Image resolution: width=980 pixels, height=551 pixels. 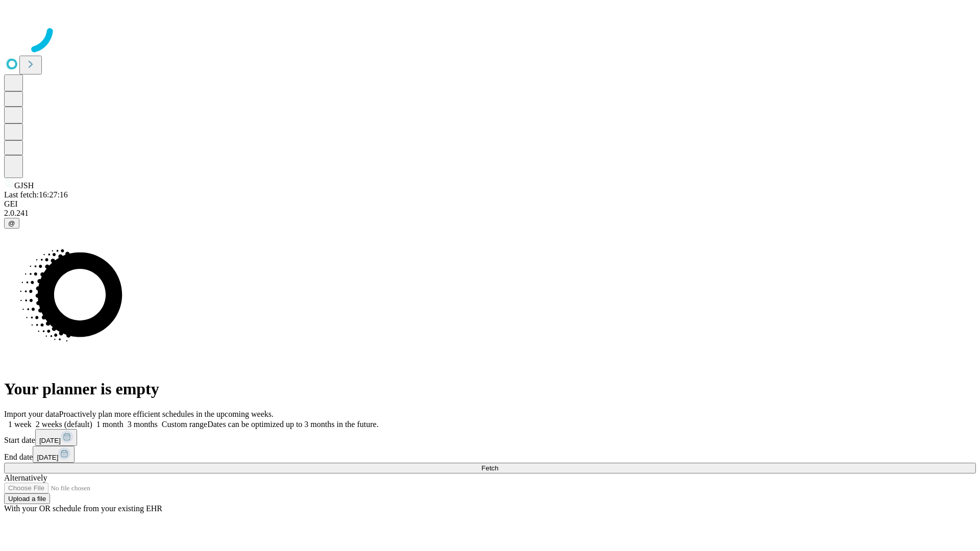 What do you see at coordinates (490, 468) in the screenshot?
I see `span: Fetch` at bounding box center [490, 468].